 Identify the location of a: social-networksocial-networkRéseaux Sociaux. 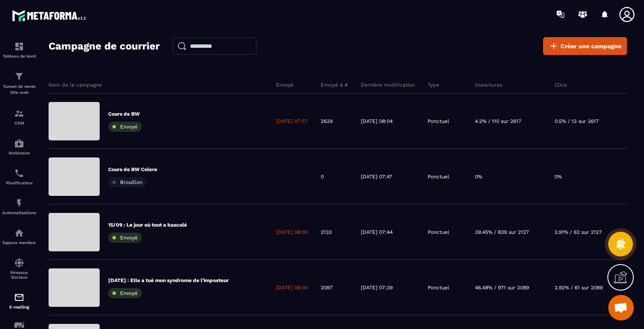
(19, 268).